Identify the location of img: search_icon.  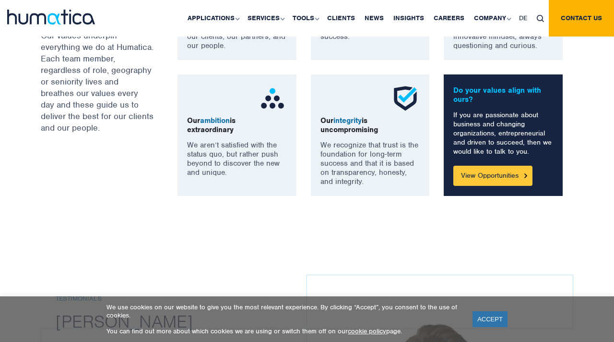
(540, 18).